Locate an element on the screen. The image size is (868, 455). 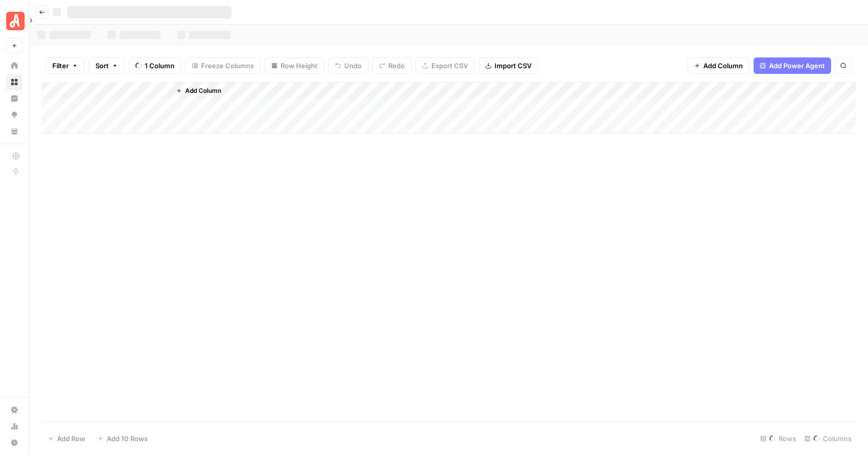
span: Add Row is located at coordinates (71, 438).